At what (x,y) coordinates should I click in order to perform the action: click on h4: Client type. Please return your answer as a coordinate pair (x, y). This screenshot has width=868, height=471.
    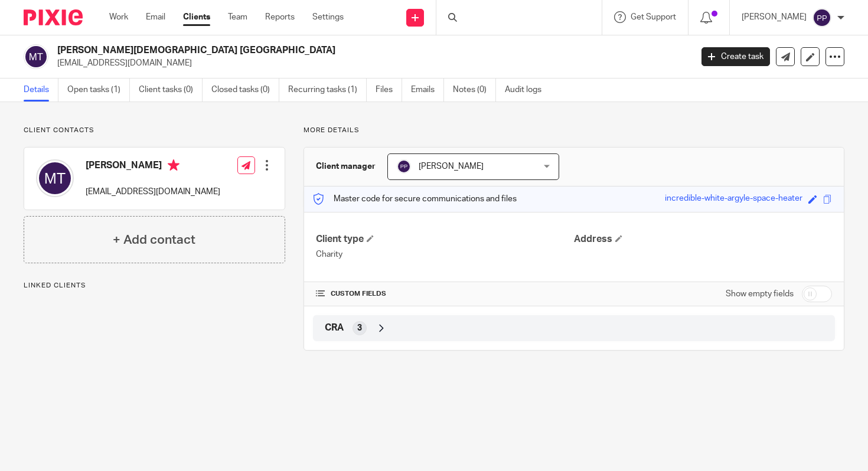
    Looking at the image, I should click on (445, 239).